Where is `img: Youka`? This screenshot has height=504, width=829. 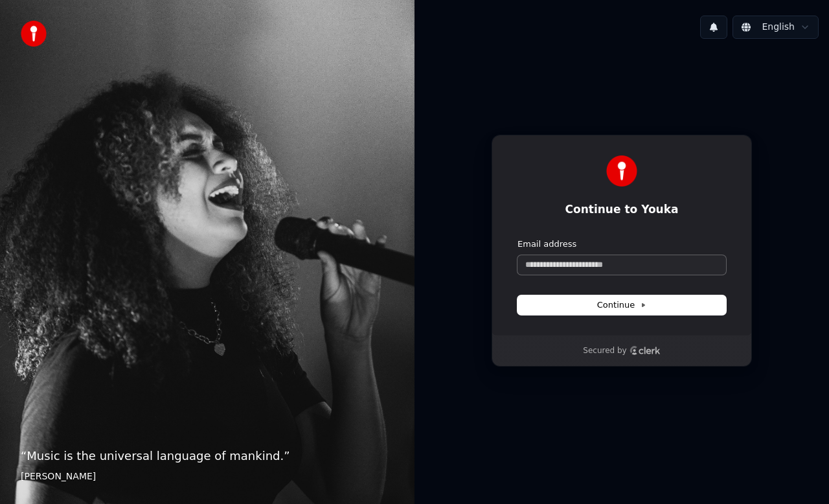
img: Youka is located at coordinates (622, 171).